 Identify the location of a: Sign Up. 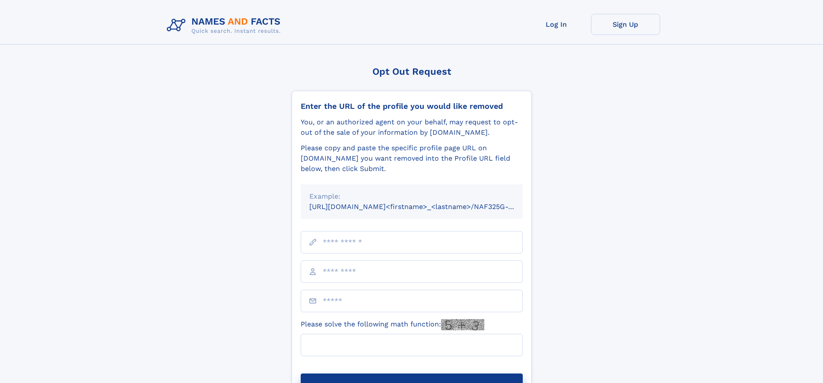
(626, 24).